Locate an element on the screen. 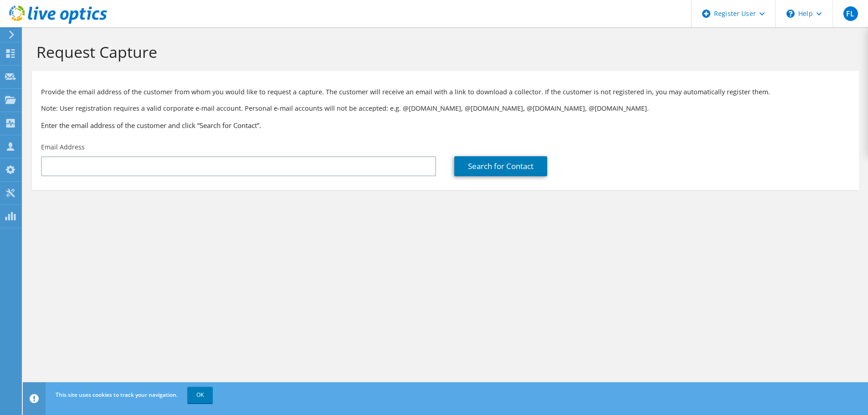  h3: Enter the email address of the customer and click “Search for Contact”. is located at coordinates (445, 126).